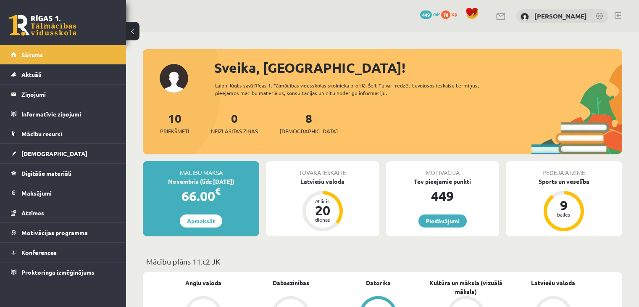  Describe the element at coordinates (201, 221) in the screenshot. I see `a: Apmaksāt` at that location.